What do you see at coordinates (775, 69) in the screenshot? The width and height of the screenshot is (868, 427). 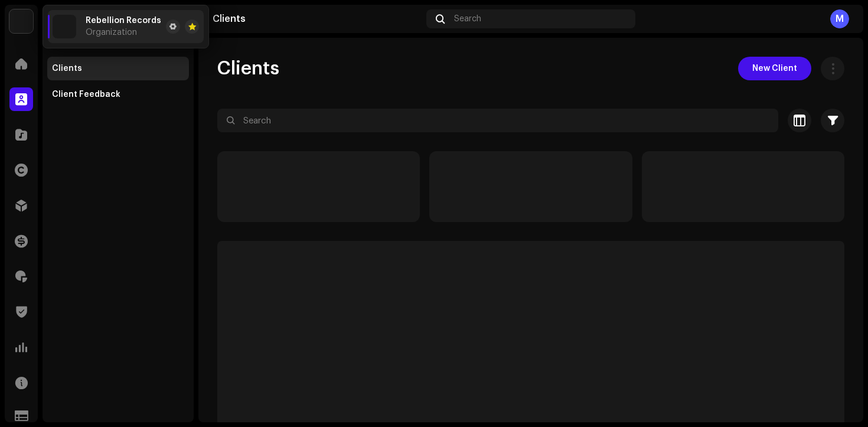 I see `span: New Client` at bounding box center [775, 69].